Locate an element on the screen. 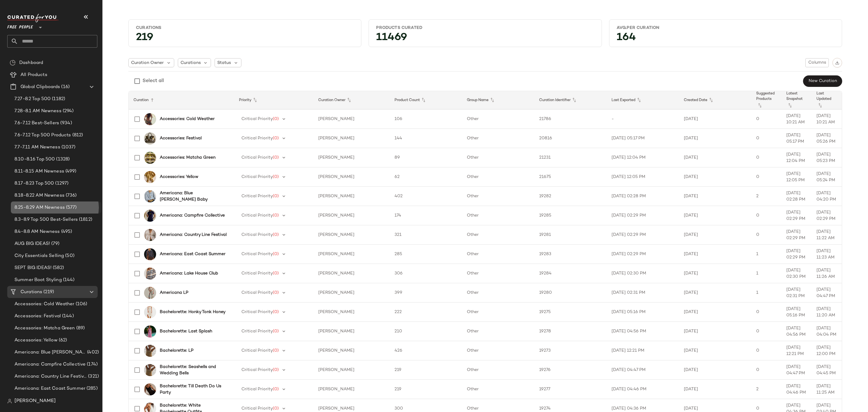 Image resolution: width=868 pixels, height=412 pixels. td: 19284 is located at coordinates (571, 274).